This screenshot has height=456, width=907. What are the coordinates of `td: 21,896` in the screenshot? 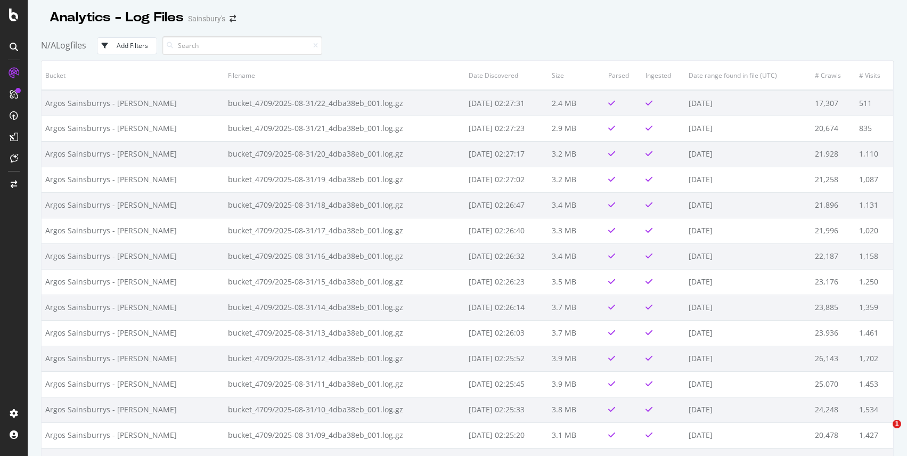 It's located at (833, 205).